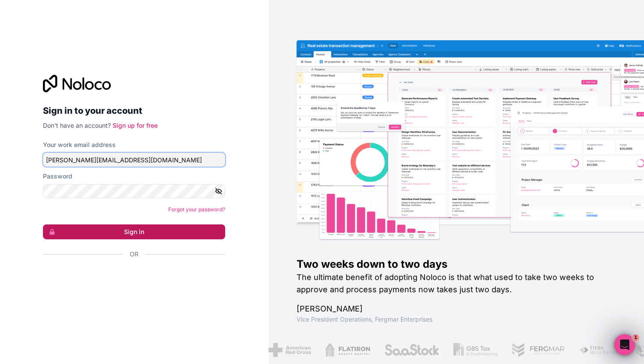 The width and height of the screenshot is (644, 364). Describe the element at coordinates (635, 338) in the screenshot. I see `span: 1` at that location.